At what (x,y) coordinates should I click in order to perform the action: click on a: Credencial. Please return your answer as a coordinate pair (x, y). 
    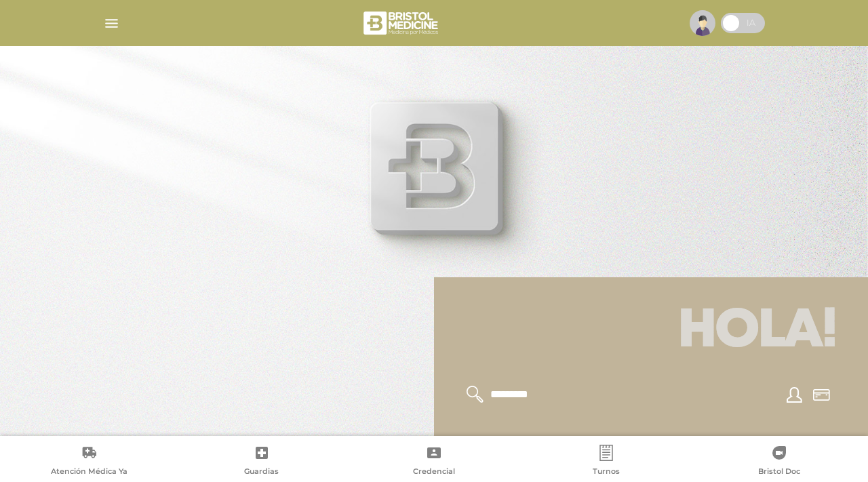
    Looking at the image, I should click on (434, 462).